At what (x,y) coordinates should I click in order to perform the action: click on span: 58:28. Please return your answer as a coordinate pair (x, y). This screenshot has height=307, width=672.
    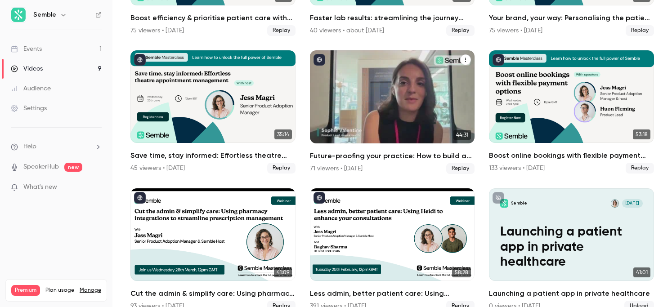
    Looking at the image, I should click on (461, 273).